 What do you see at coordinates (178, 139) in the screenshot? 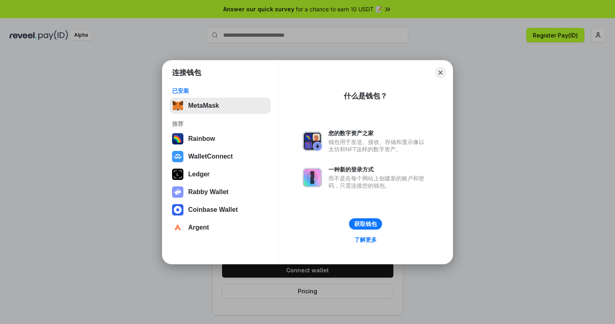
I see `img: svg+xml,%3Csvg%20width%3D%22120%22%20height%3D%22120%22%20viewBox%3D%220%200%20120%20120%22%20fil...` at bounding box center [178, 139].